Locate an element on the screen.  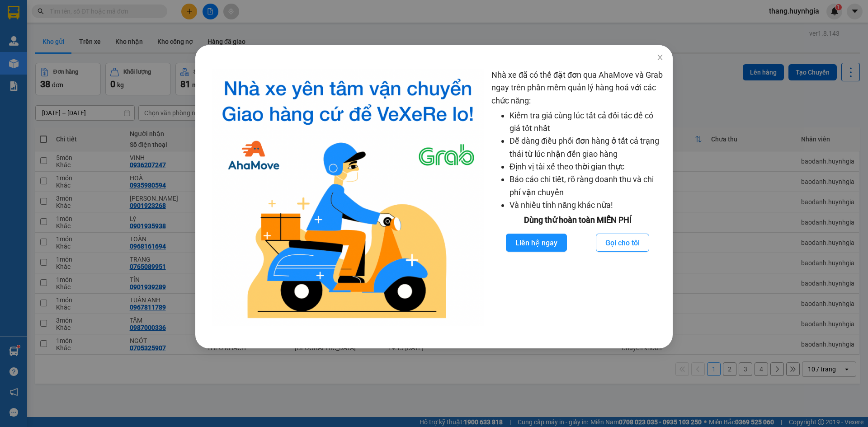
li: Và nhiều tính năng khác nữa! is located at coordinates (586, 205).